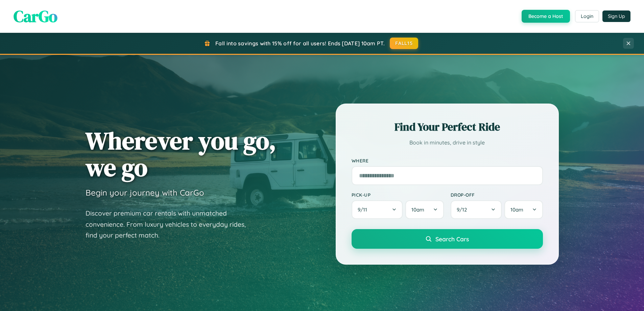 Image resolution: width=644 pixels, height=311 pixels. Describe the element at coordinates (447, 142) in the screenshot. I see `p: Book in minutes, drive in style` at that location.